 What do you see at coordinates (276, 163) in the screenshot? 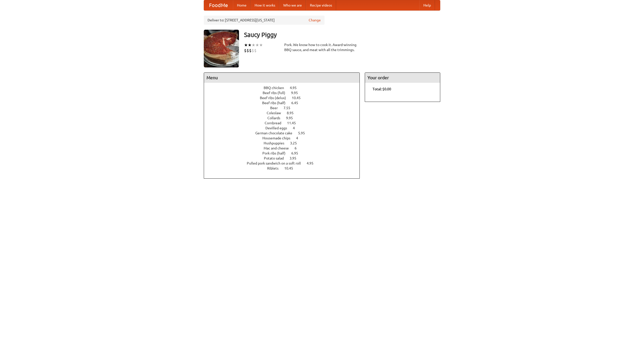
I see `span: Pulled pork sandwich on a soft roll` at bounding box center [276, 163].